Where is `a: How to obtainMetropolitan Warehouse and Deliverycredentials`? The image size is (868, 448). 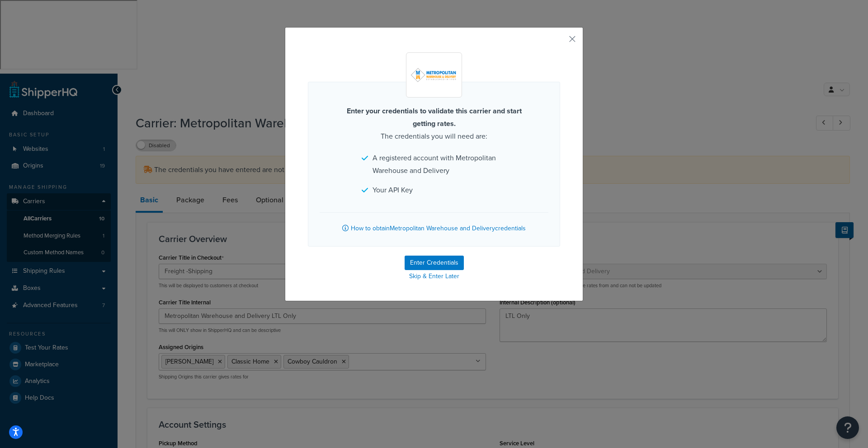 a: How to obtainMetropolitan Warehouse and Deliverycredentials is located at coordinates (434, 224).